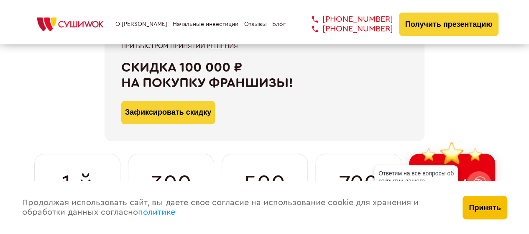 The image size is (529, 234). I want to click on div: При быстром принятии решения, so click(264, 46).